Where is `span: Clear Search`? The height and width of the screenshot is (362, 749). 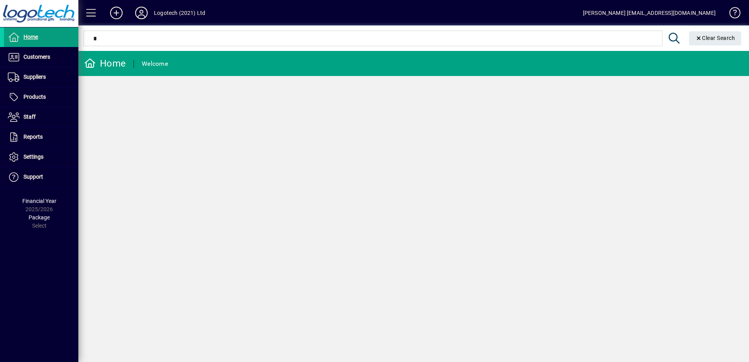 span: Clear Search is located at coordinates (715, 38).